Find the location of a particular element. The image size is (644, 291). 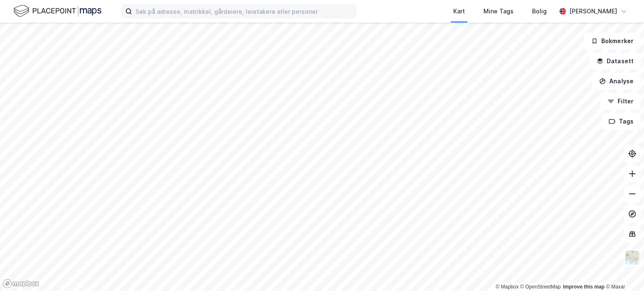

button: Filter is located at coordinates (621, 102).